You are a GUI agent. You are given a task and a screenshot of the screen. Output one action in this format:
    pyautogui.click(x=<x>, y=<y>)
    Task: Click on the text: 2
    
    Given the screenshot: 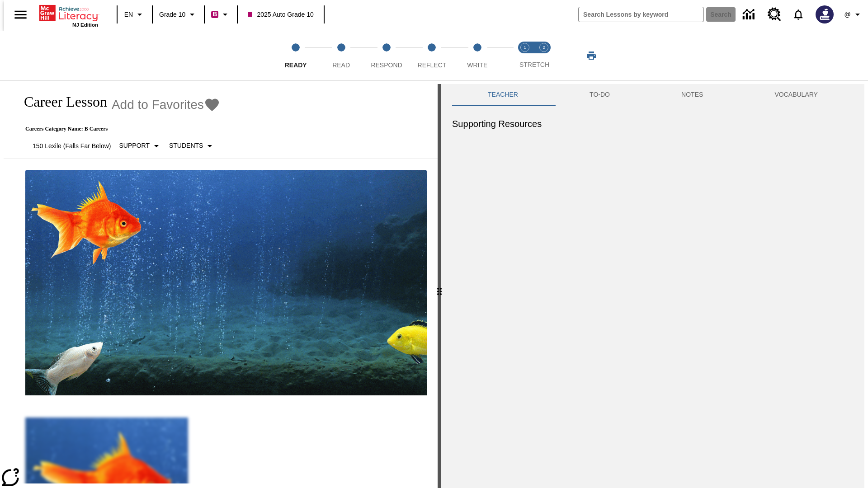 What is the action you would take?
    pyautogui.click(x=543, y=48)
    